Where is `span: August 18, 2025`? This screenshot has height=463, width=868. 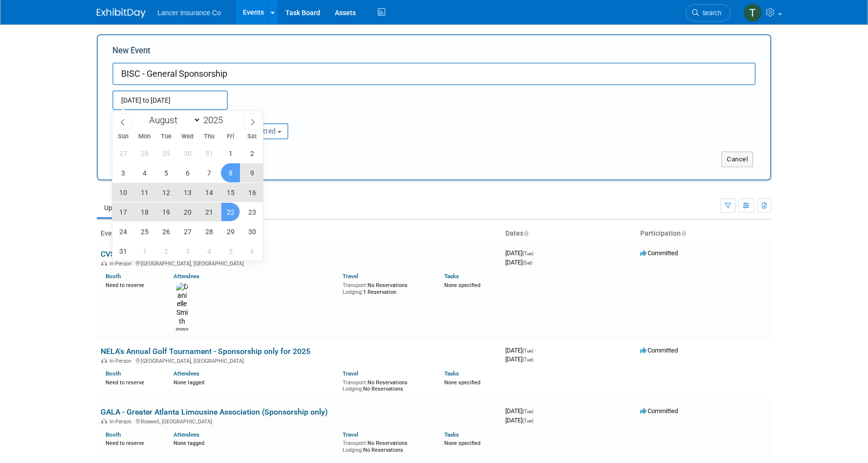
span: August 18, 2025 is located at coordinates (145, 212).